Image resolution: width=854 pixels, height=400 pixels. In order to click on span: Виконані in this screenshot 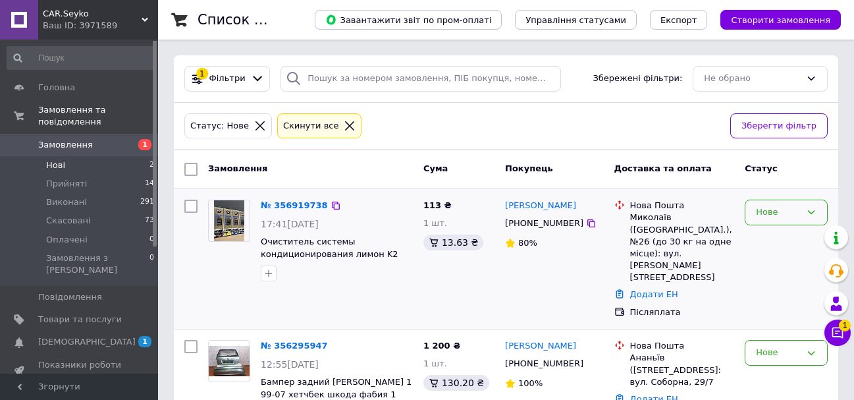, I will do `click(66, 202)`.